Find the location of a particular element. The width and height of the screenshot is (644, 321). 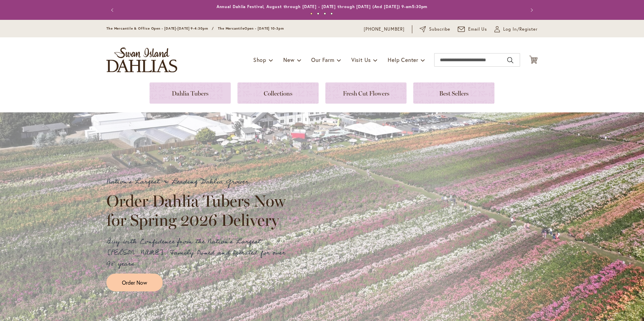

button: 1 of 4 is located at coordinates (311, 14).